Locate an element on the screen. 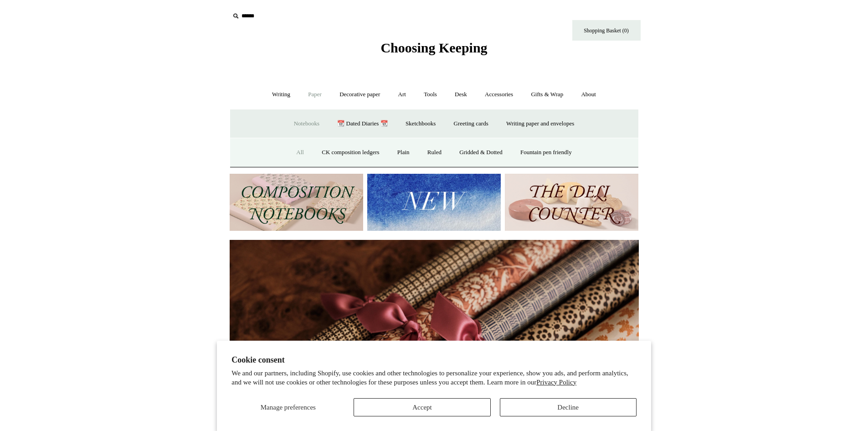  a: Plain is located at coordinates (404, 152).